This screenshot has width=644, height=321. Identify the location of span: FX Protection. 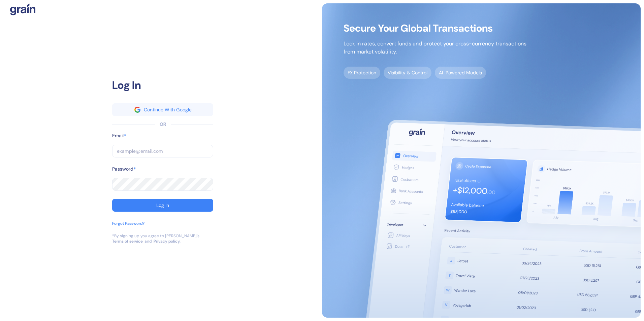
(362, 73).